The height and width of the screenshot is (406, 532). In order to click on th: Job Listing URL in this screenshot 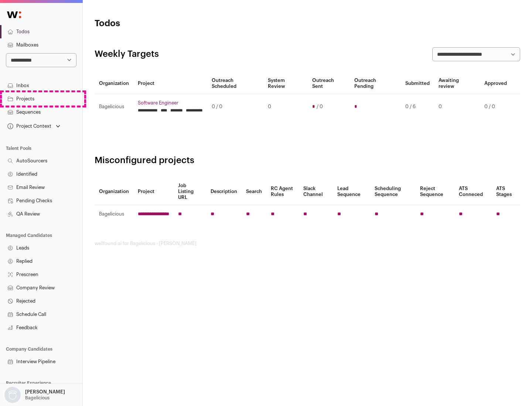, I will do `click(190, 192)`.